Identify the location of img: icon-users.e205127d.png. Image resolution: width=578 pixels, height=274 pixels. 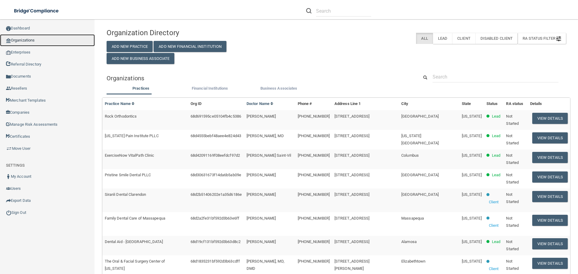
(8, 189).